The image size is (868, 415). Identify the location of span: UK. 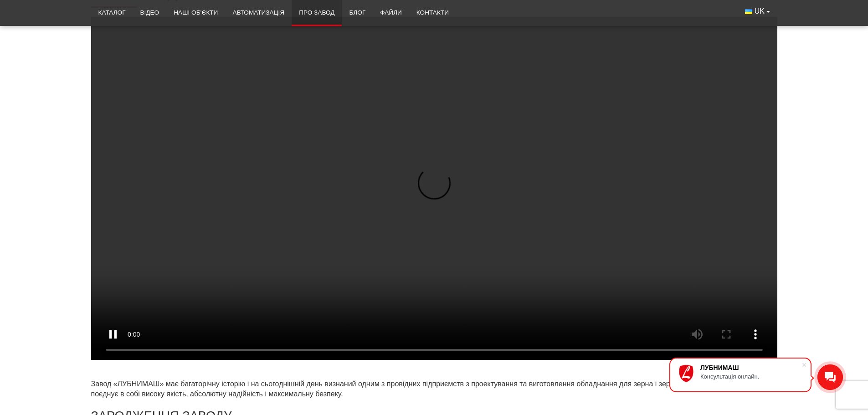
(760, 11).